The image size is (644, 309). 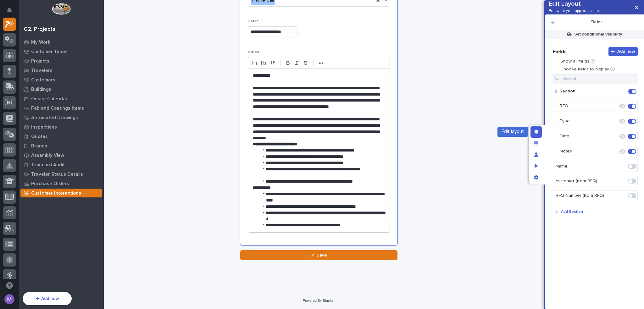 What do you see at coordinates (61, 136) in the screenshot?
I see `a: Quotes` at bounding box center [61, 136].